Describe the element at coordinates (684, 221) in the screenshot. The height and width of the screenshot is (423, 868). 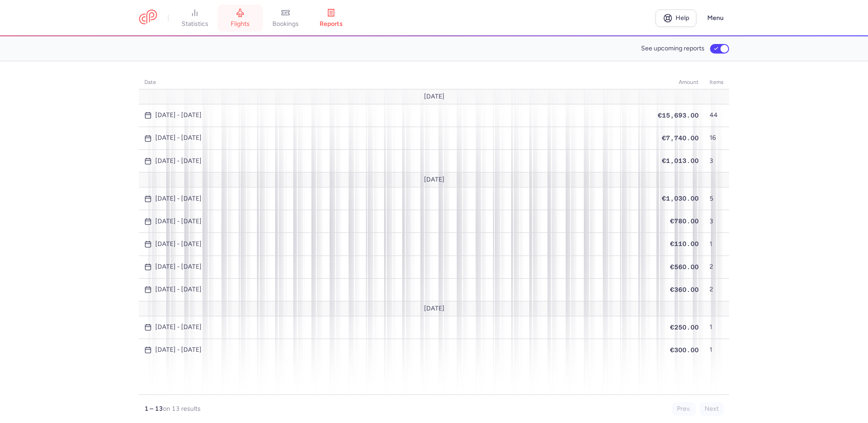
I see `span: €780.00` at that location.